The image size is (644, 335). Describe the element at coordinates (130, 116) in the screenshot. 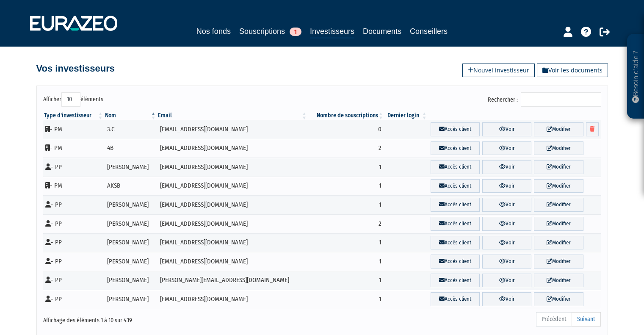

I see `th: Nom : activer pour trier la colonne par ordre d&eacute;croissant` at that location.